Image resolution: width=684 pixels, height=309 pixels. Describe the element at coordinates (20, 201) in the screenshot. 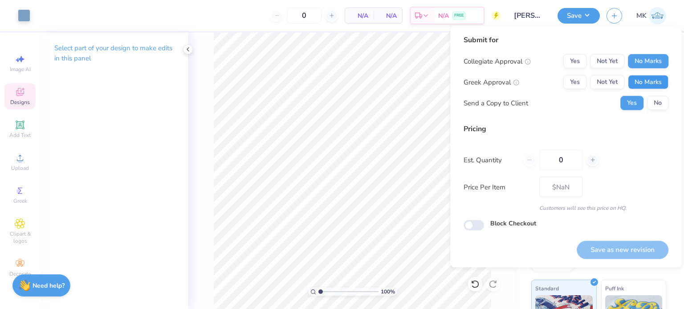

I see `span: Greek` at that location.